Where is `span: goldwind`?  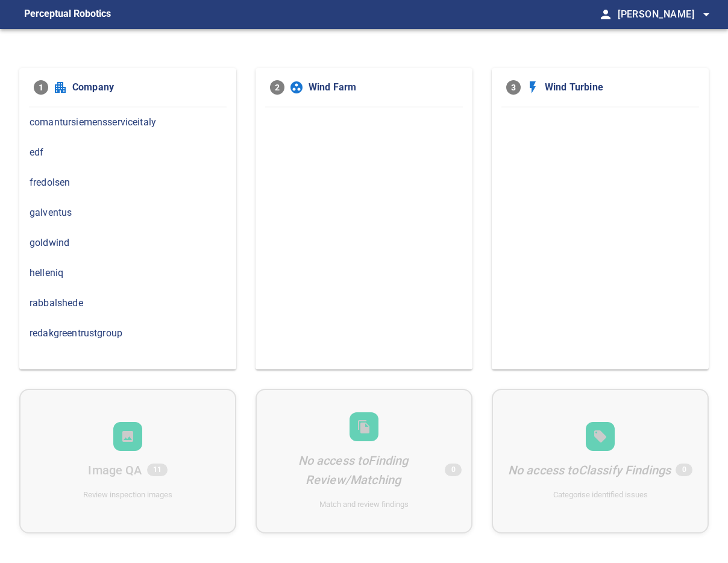 span: goldwind is located at coordinates (127, 243).